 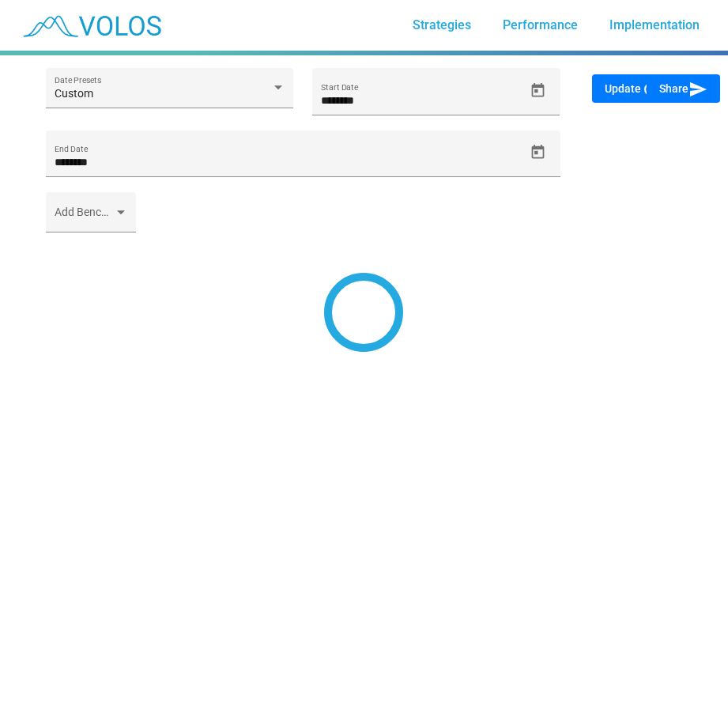 I want to click on span: Performance, so click(x=540, y=24).